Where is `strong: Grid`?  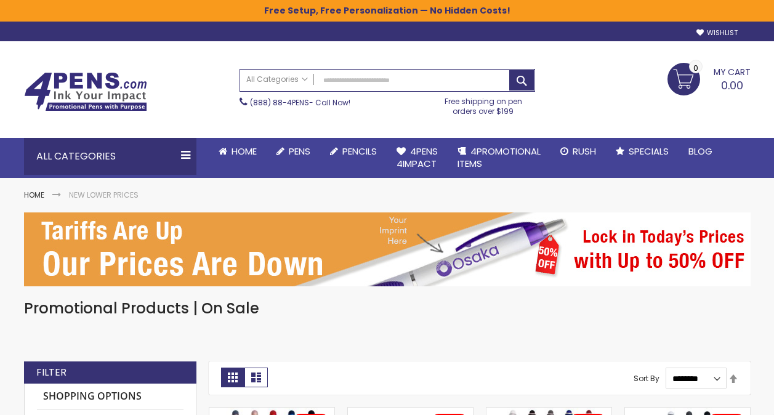
strong: Grid is located at coordinates (233, 378).